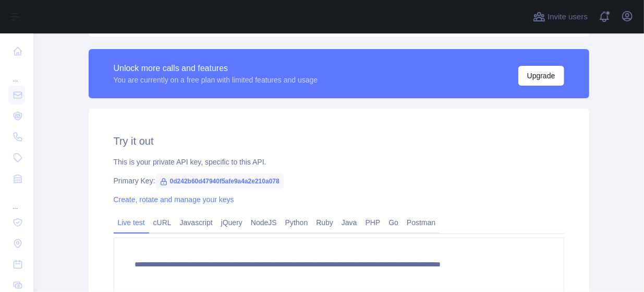 The height and width of the screenshot is (292, 644). What do you see at coordinates (162, 223) in the screenshot?
I see `a: cURL` at bounding box center [162, 223].